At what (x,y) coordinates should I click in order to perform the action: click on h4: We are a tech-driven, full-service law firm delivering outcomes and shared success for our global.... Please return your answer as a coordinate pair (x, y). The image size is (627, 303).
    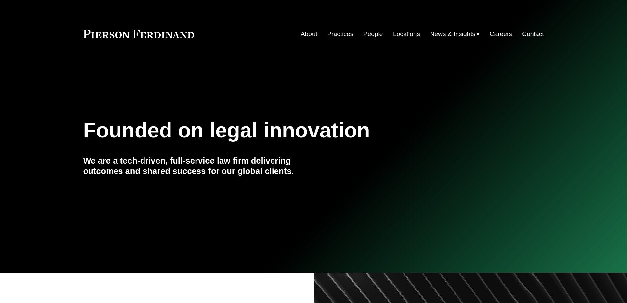
    Looking at the image, I should click on (198, 166).